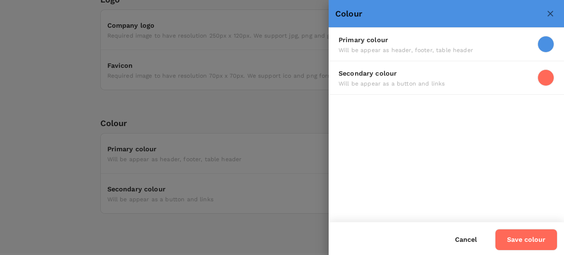 The image size is (564, 255). I want to click on div: Secondary colour, so click(435, 73).